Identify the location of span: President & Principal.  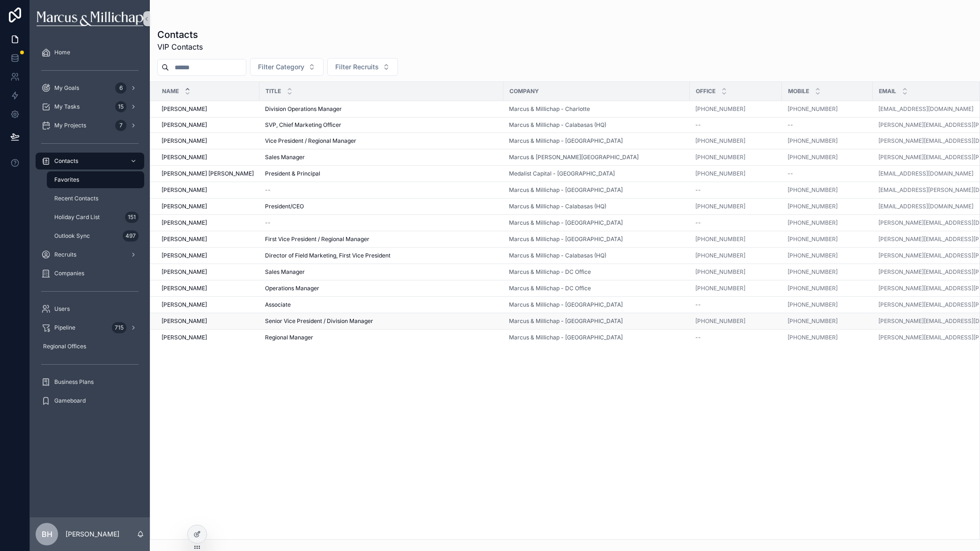
(293, 173).